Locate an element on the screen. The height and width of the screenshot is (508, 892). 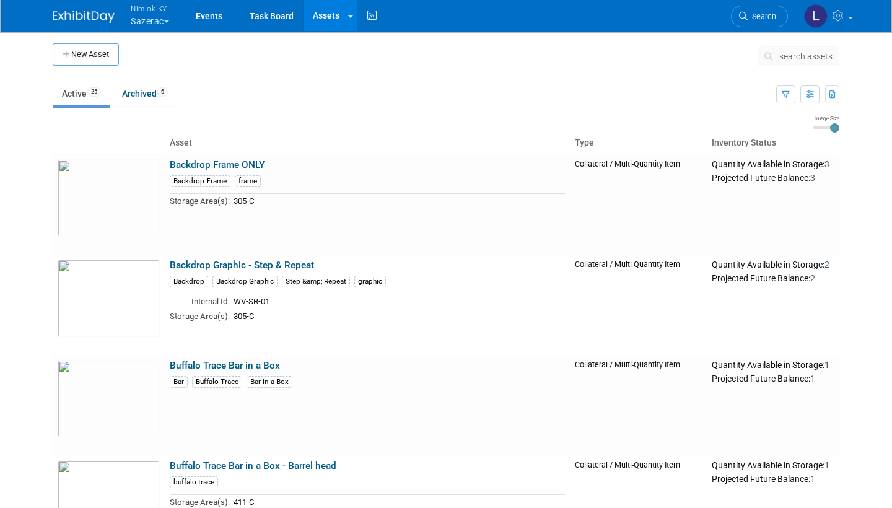
div: Buffalo Trace is located at coordinates (217, 382).